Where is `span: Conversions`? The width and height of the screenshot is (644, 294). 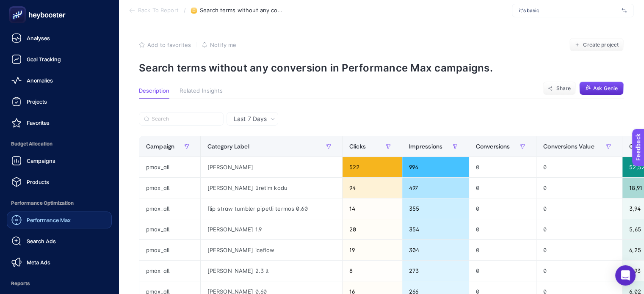 span: Conversions is located at coordinates (493, 146).